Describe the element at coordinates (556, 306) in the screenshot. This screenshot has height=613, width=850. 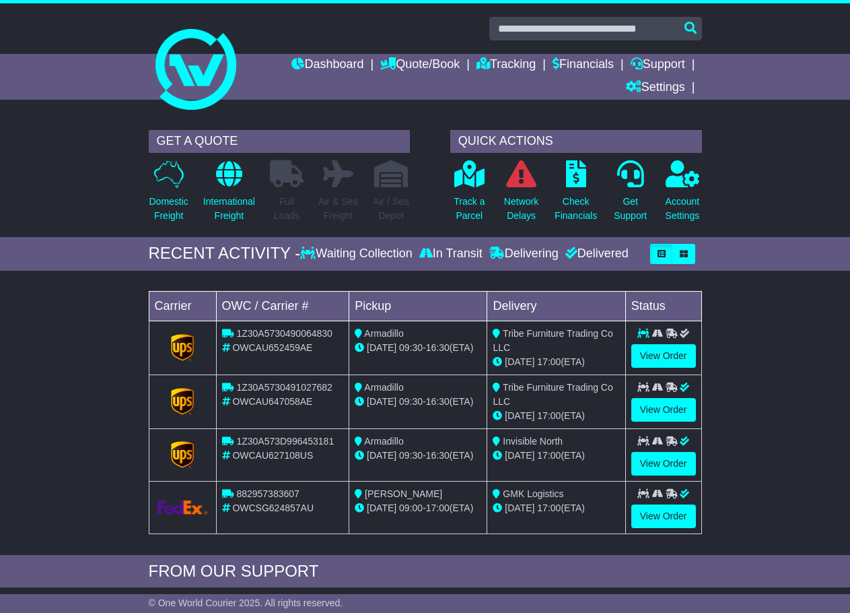
I see `td: Delivery` at that location.